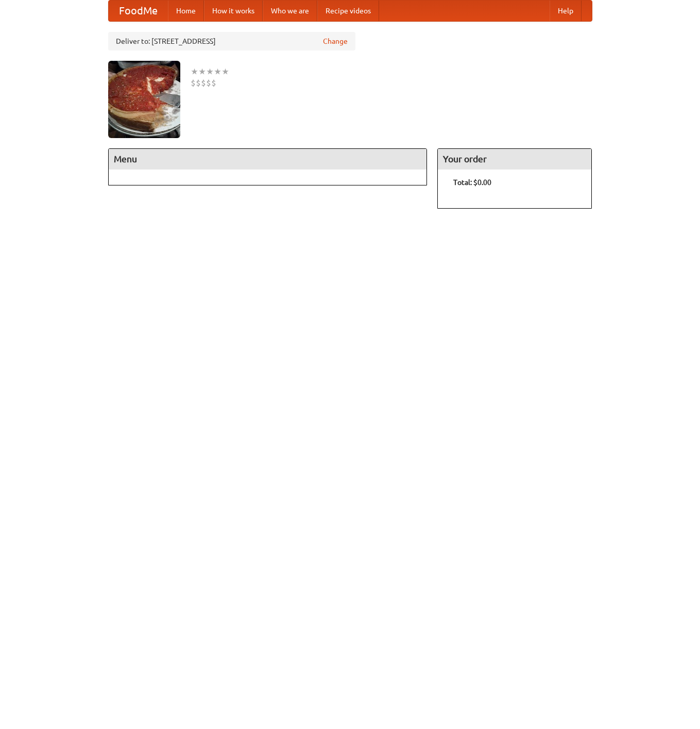  I want to click on a: Help, so click(565, 10).